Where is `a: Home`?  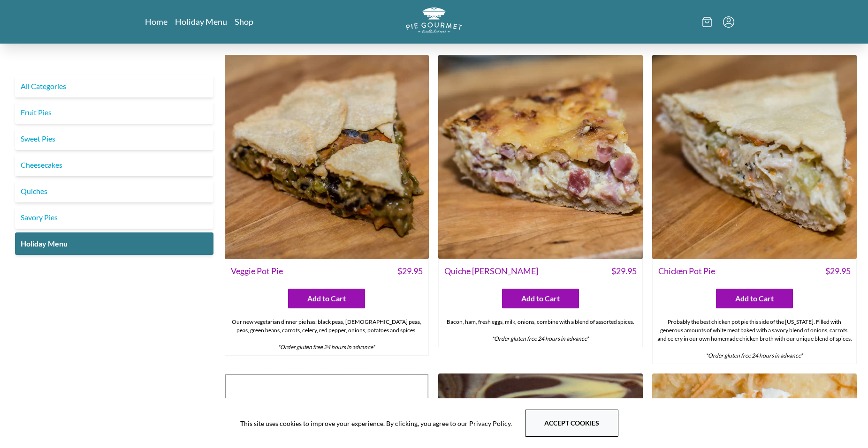 a: Home is located at coordinates (156, 22).